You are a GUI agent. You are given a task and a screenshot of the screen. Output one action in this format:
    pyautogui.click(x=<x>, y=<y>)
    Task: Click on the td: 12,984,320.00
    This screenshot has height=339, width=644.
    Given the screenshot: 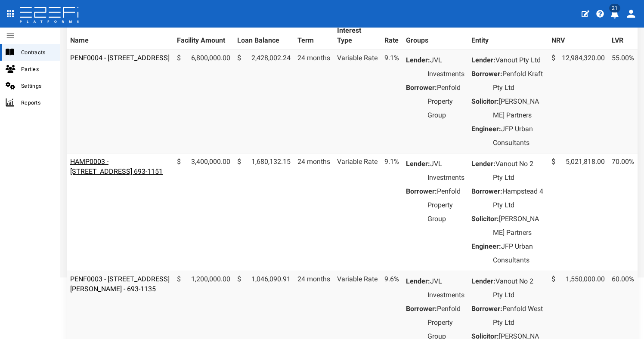 What is the action you would take?
    pyautogui.click(x=578, y=101)
    